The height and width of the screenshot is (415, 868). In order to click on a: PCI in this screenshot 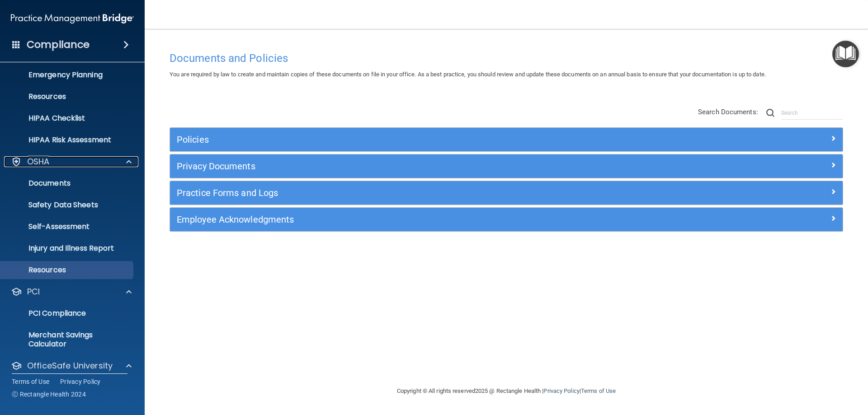, I will do `click(71, 292)`.